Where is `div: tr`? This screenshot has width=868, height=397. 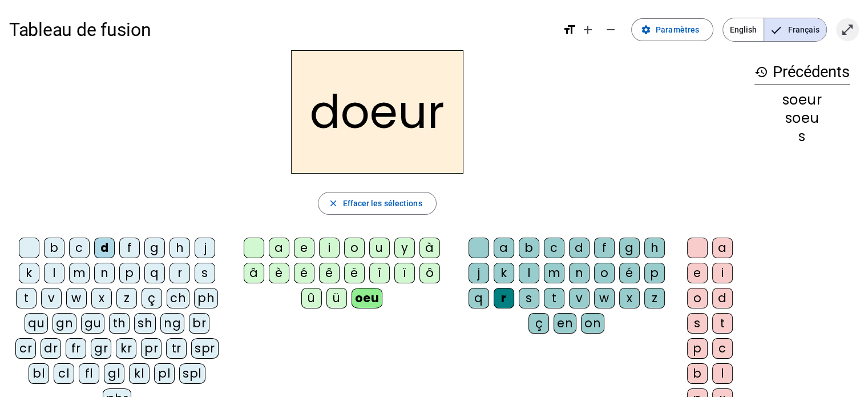
div: tr is located at coordinates (177, 349).